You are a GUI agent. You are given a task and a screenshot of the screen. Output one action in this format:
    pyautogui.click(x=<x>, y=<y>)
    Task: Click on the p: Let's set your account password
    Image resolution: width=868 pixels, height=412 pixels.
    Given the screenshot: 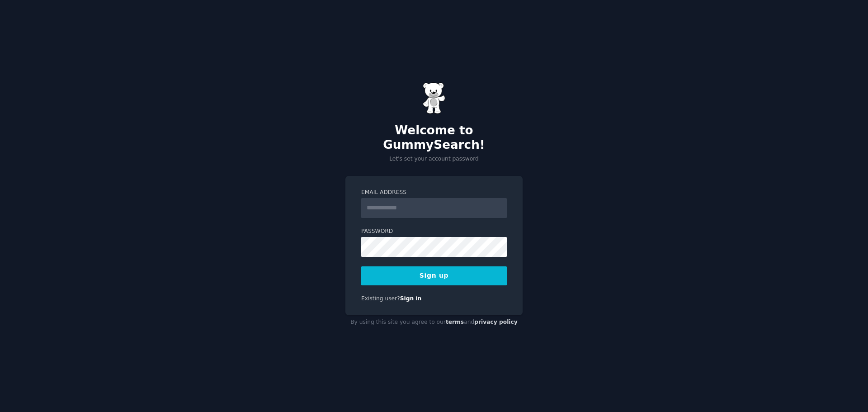 What is the action you would take?
    pyautogui.click(x=434, y=159)
    